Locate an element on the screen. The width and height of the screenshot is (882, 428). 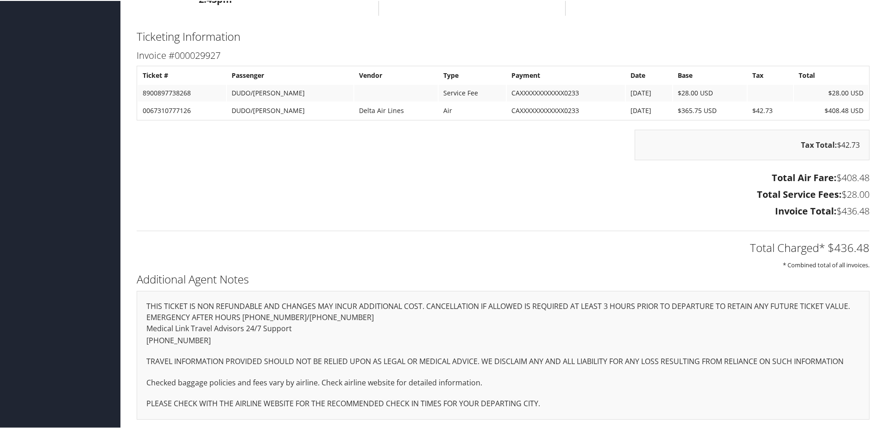
h3: Invoice #000029927 is located at coordinates (503, 55).